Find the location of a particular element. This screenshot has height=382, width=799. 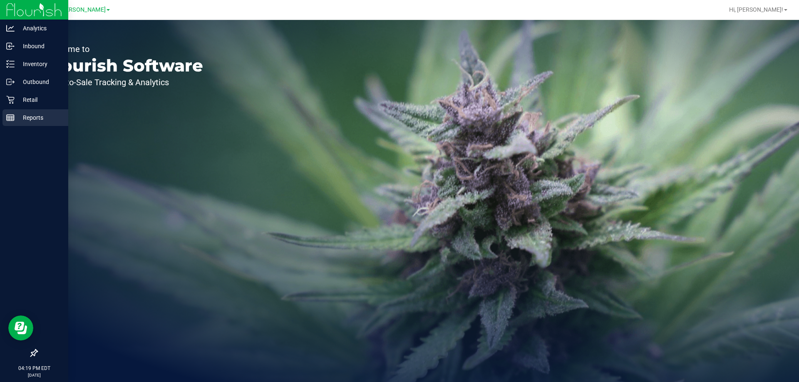

p: Outbound is located at coordinates (40, 82).